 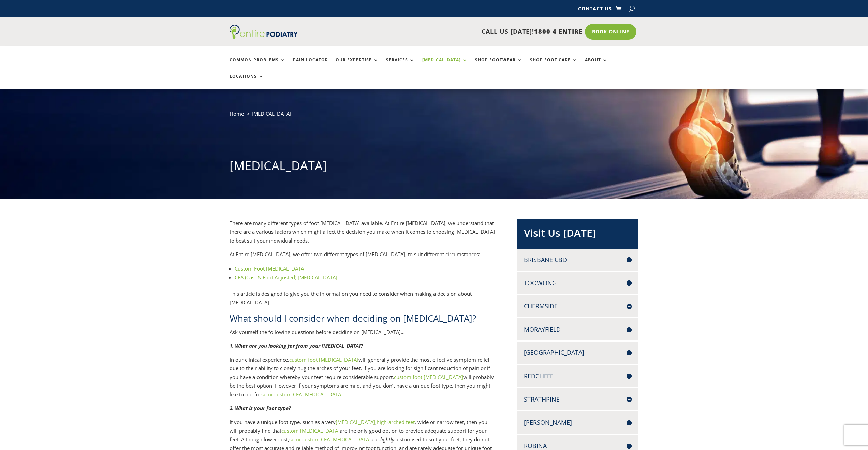 I want to click on a: high-arched feet, so click(x=395, y=422).